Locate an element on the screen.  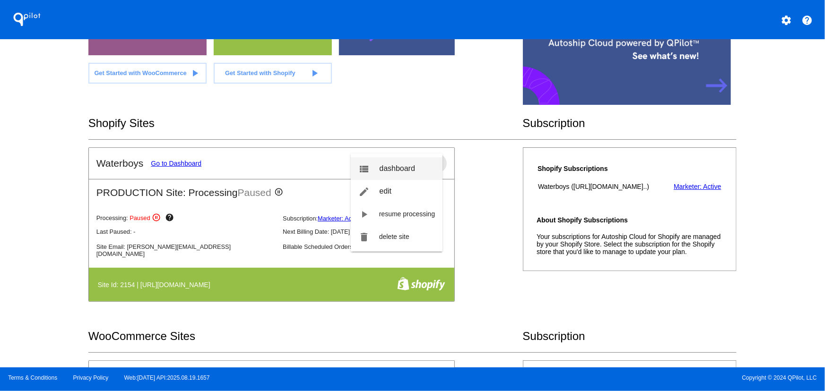
span: dashboard is located at coordinates (397, 168).